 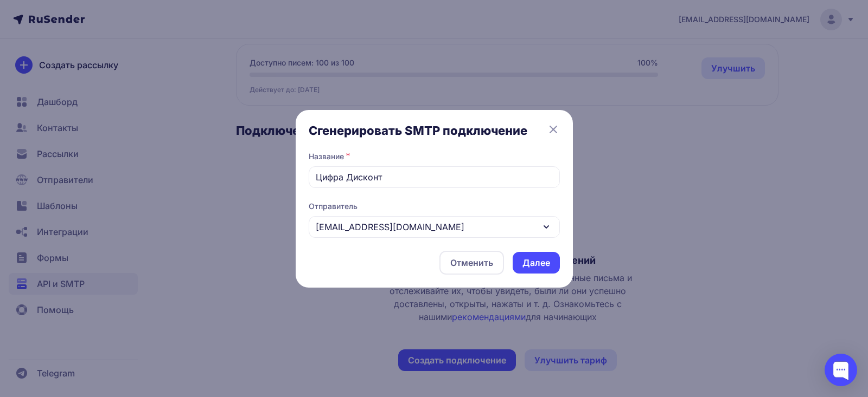 I want to click on h3: Сгенерировать SMTP подключение, so click(x=434, y=130).